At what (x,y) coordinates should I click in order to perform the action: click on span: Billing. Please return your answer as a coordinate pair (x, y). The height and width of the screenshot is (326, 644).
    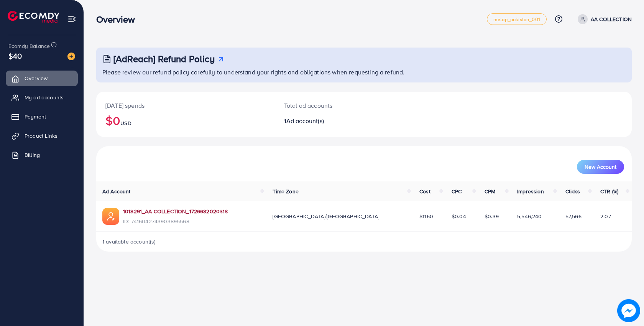
    Looking at the image, I should click on (32, 155).